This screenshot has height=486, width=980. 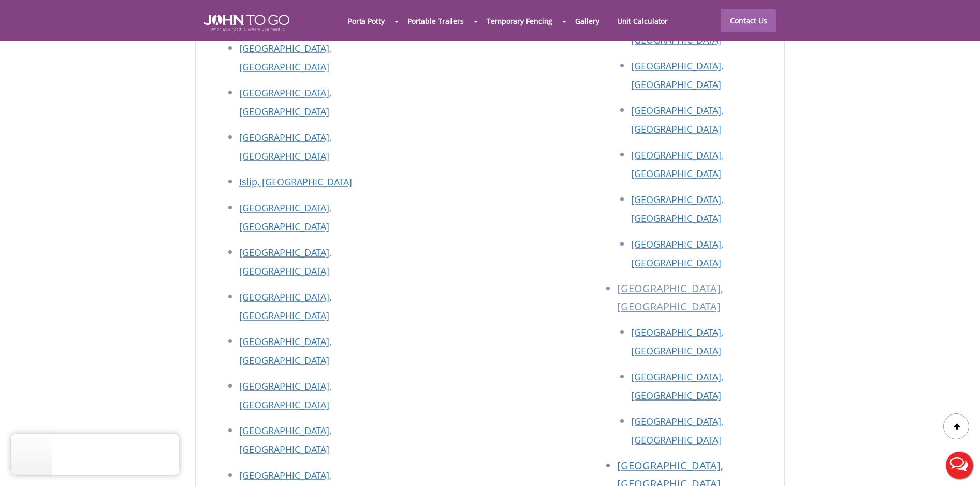 What do you see at coordinates (519, 21) in the screenshot?
I see `a: Temporary Fencing` at bounding box center [519, 21].